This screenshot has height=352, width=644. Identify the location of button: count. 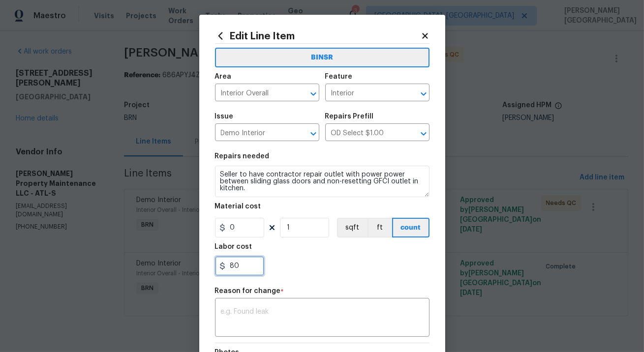
(411, 228).